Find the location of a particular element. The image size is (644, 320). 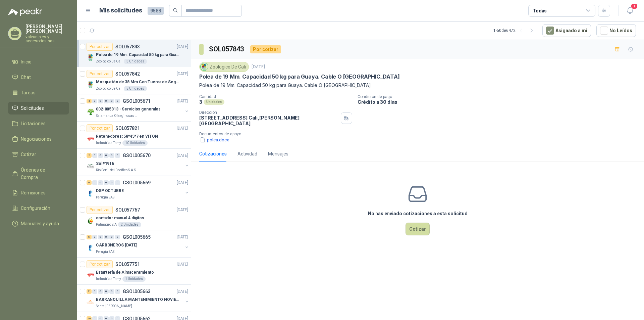

p: contador manual 4 digitos is located at coordinates (120, 218).